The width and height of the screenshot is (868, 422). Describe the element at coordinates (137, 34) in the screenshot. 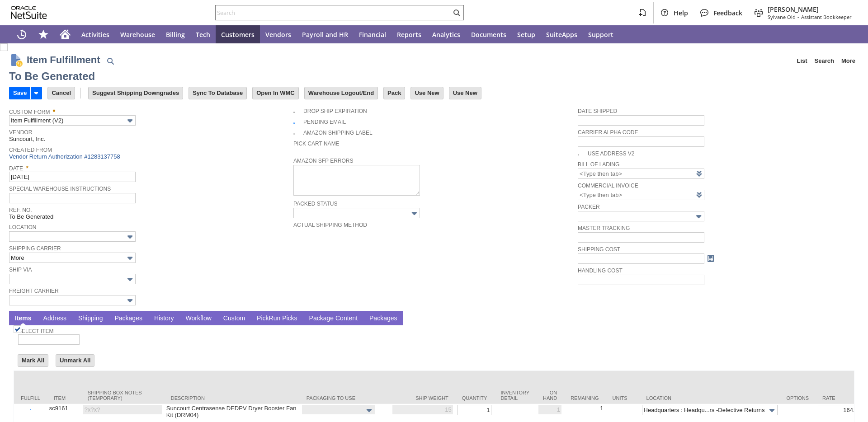

I see `span: Warehouse` at that location.